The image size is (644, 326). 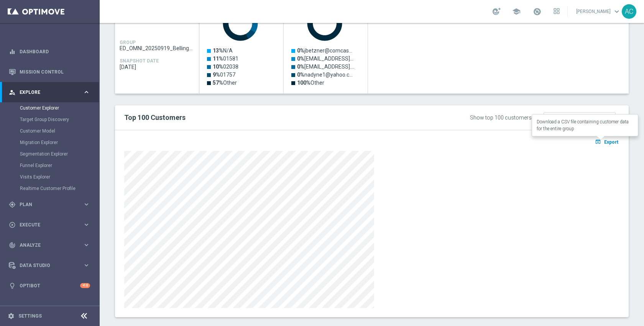 What do you see at coordinates (49, 92) in the screenshot?
I see `button: person_search Explore keyboard_arrow_right` at bounding box center [49, 92].